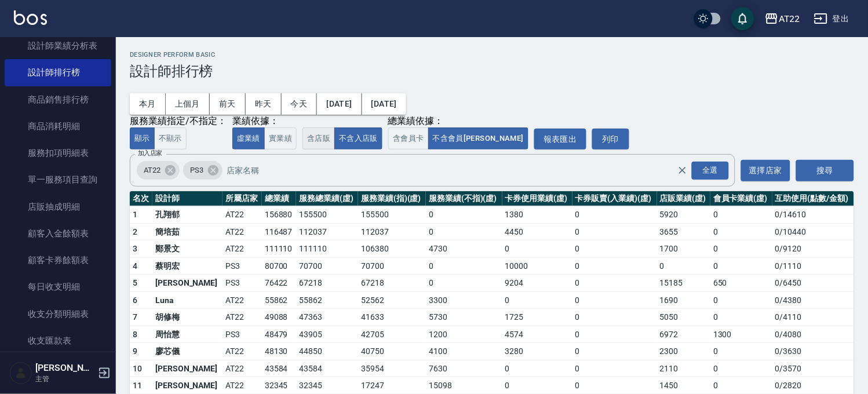 The width and height of the screenshot is (868, 394). What do you see at coordinates (187, 352) in the screenshot?
I see `td: 廖芯儀` at bounding box center [187, 352].